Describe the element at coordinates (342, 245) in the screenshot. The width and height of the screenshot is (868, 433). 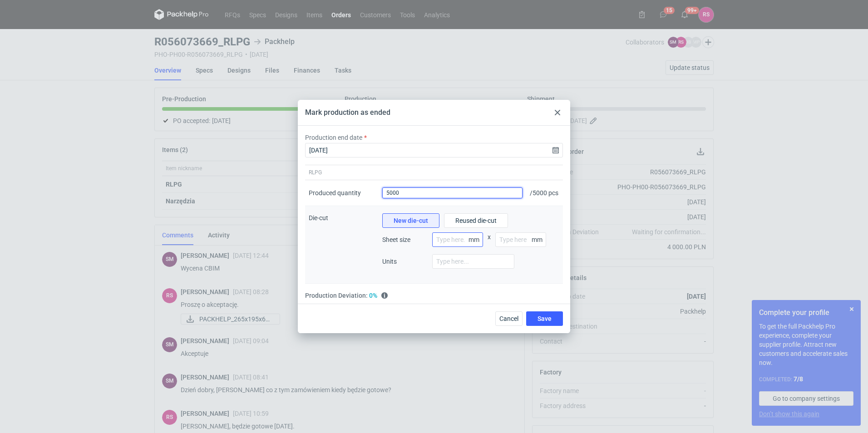
I see `div: Die-cut` at that location.